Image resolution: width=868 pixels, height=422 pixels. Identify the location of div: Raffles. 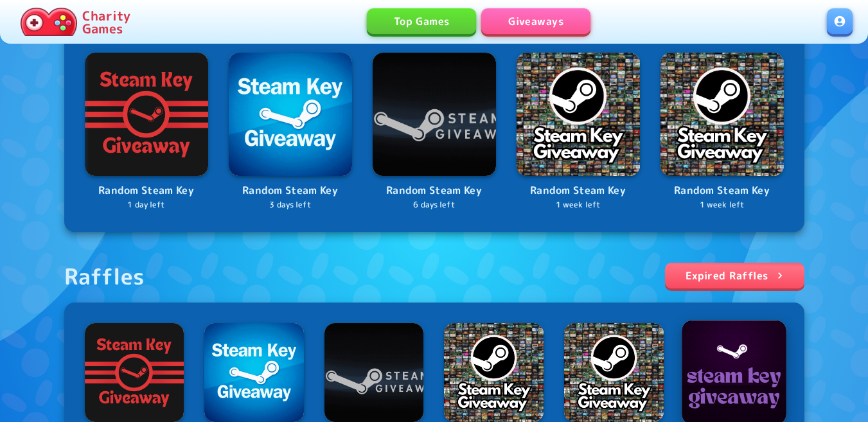
(105, 276).